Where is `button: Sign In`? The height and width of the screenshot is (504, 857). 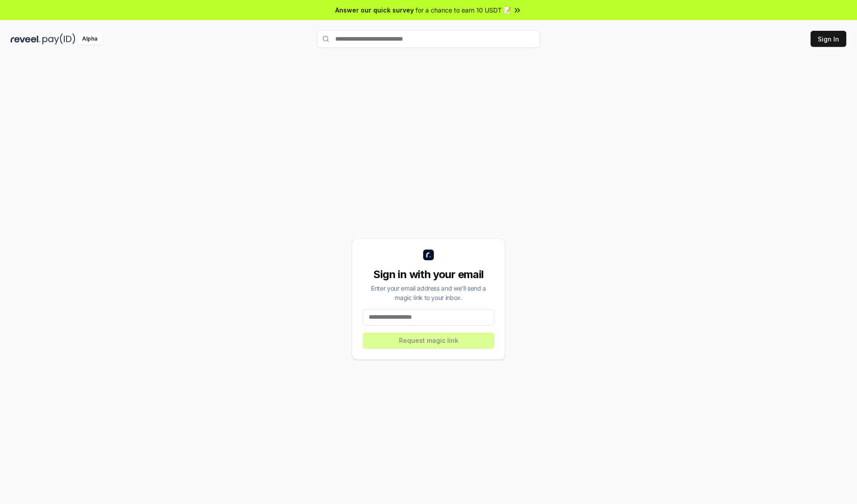 button: Sign In is located at coordinates (829, 39).